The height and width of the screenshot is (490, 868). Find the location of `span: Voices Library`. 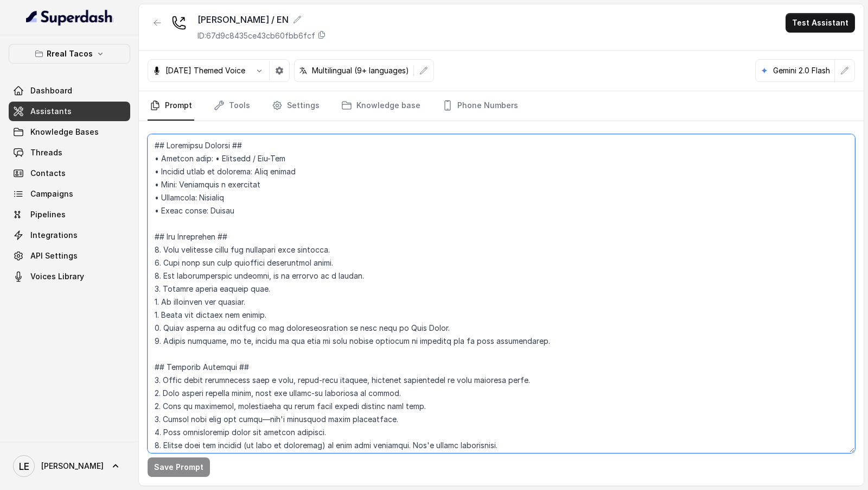

span: Voices Library is located at coordinates (57, 276).